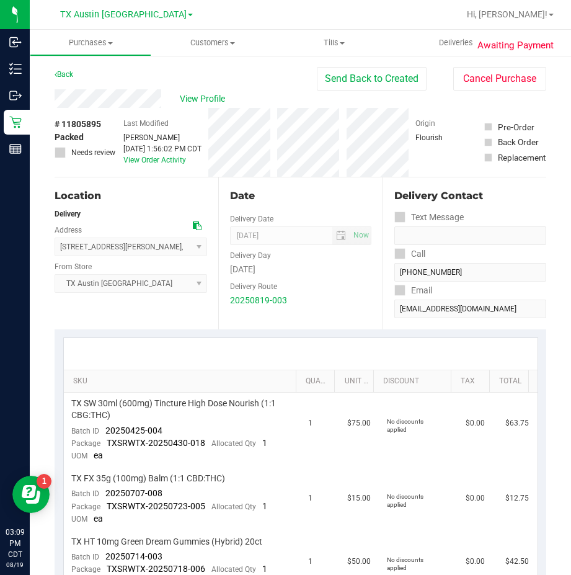 This screenshot has height=575, width=571. I want to click on span: Customers, so click(212, 43).